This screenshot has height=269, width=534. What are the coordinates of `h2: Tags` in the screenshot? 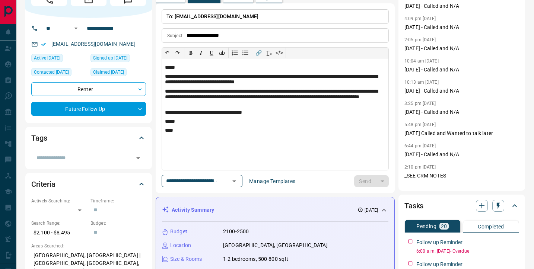 It's located at (39, 138).